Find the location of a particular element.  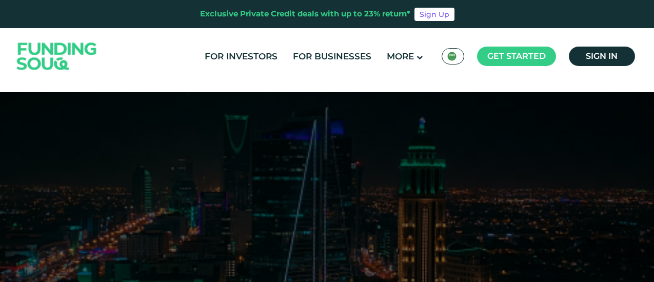

img: Logo is located at coordinates (57, 56).